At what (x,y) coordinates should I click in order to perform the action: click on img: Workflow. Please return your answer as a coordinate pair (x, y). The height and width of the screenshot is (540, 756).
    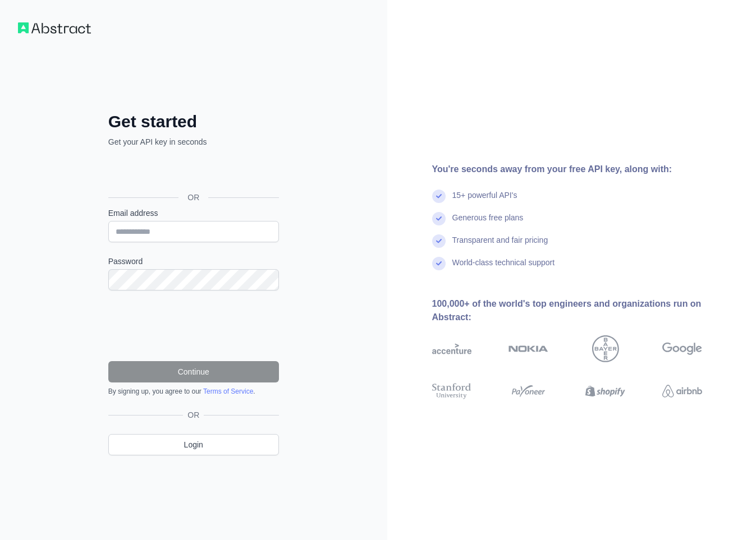
    Looking at the image, I should click on (55, 28).